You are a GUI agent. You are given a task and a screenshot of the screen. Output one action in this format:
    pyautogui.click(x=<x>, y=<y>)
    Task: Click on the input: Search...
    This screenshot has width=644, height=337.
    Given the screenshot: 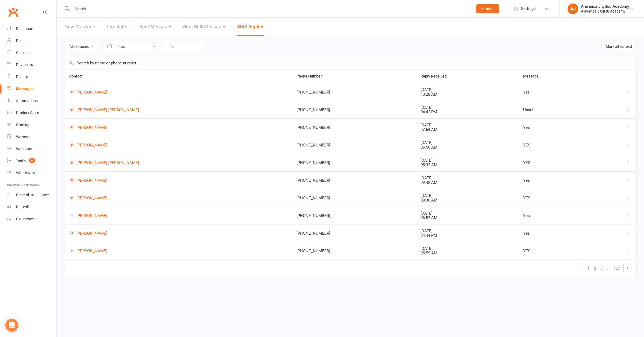 What is the action you would take?
    pyautogui.click(x=270, y=9)
    